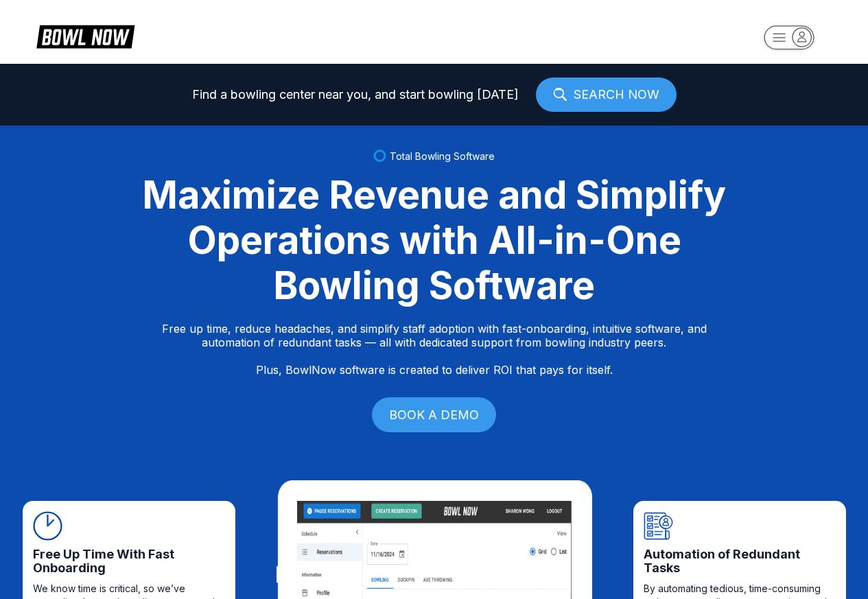  What do you see at coordinates (129, 561) in the screenshot?
I see `span: Free Up Time With Fast Onboarding` at bounding box center [129, 561].